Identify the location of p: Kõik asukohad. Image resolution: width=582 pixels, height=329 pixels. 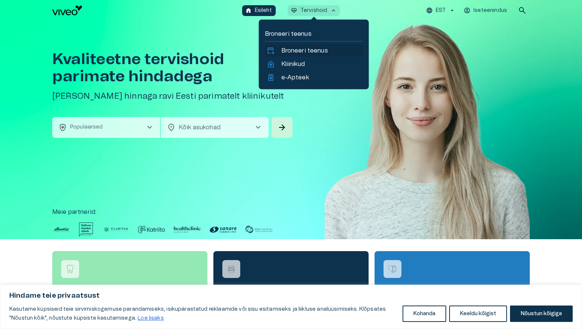
(210, 128).